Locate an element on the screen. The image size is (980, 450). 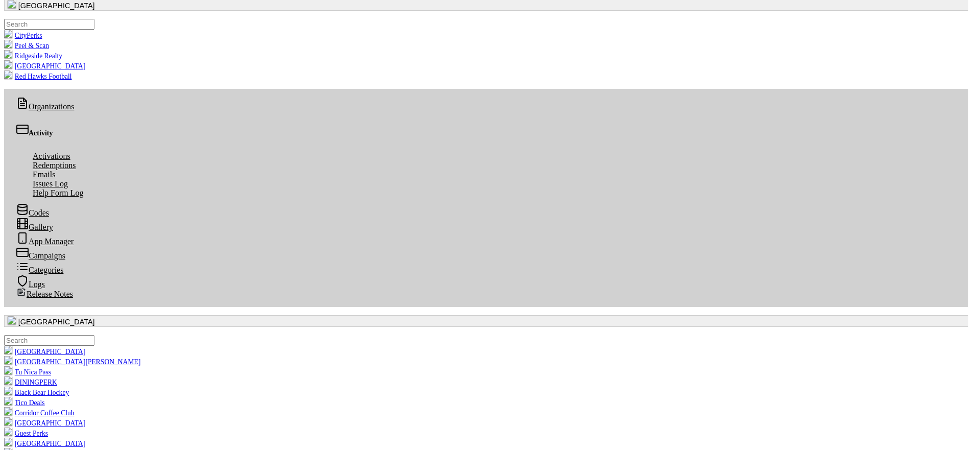
a: Peel & Scan is located at coordinates (26, 46).